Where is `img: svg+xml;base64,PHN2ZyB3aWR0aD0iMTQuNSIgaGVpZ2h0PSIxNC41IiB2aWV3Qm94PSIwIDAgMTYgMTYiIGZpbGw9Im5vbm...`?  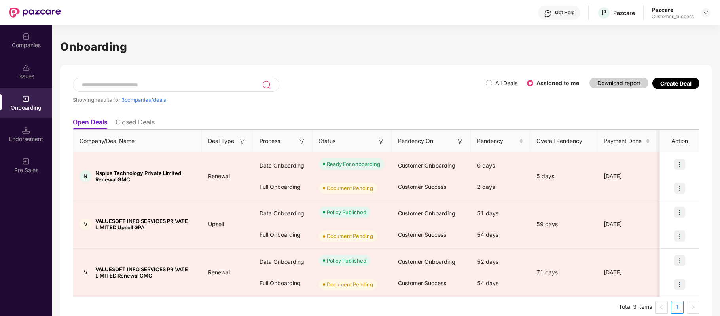
img: svg+xml;base64,PHN2ZyB3aWR0aD0iMTQuNSIgaGVpZ2h0PSIxNC41IiB2aWV3Qm94PSIwIDAgMTYgMTYiIGZpbGw9Im5vbm... is located at coordinates (26, 130).